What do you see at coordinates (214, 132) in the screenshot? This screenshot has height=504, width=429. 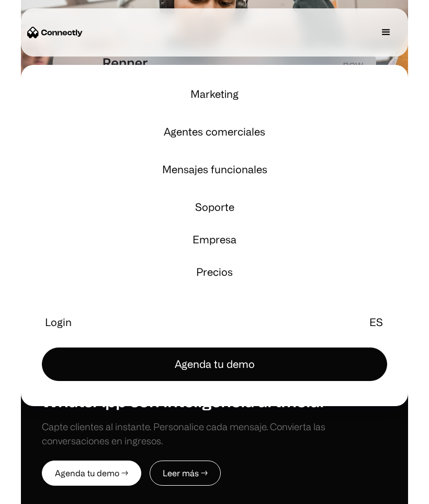 I see `a: Agentes comerciales` at bounding box center [214, 132].